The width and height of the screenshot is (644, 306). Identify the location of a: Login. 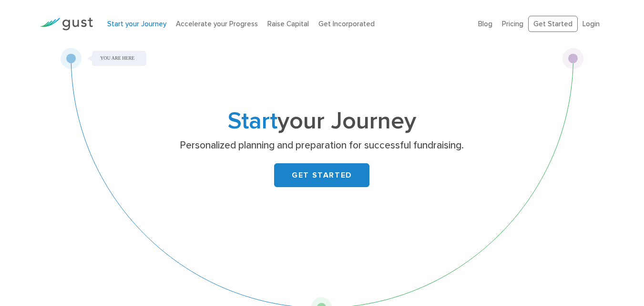
(591, 24).